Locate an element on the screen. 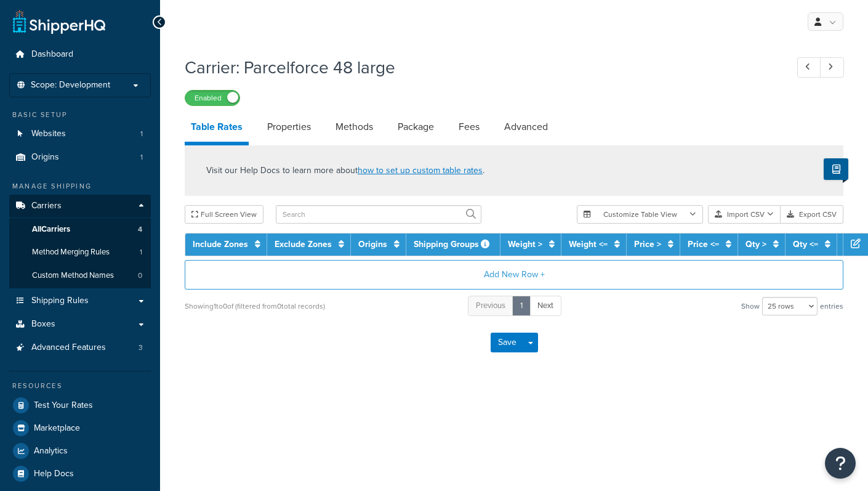 The width and height of the screenshot is (868, 491). span: Carriers is located at coordinates (46, 206).